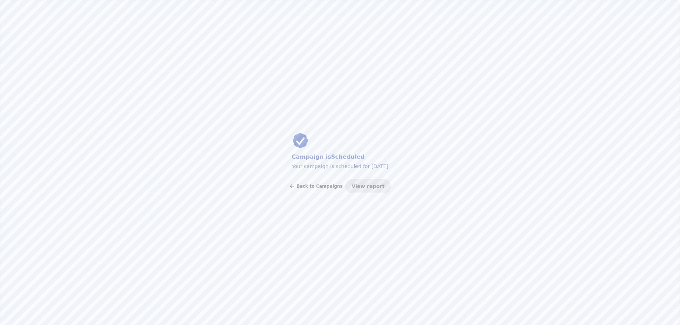 Image resolution: width=680 pixels, height=325 pixels. I want to click on button: Back to Campaigns, so click(316, 186).